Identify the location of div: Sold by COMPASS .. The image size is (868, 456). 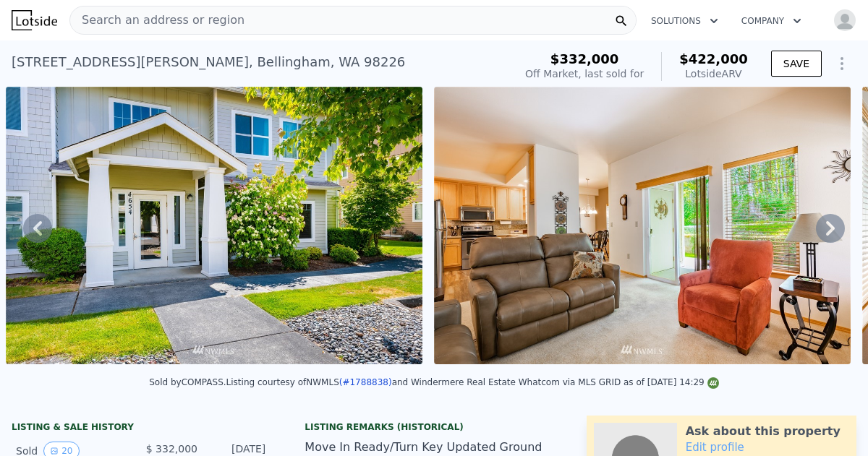
(187, 383).